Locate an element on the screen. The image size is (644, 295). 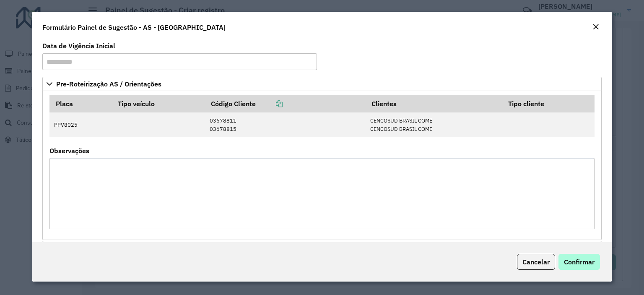
button: Cancelar is located at coordinates (536, 262).